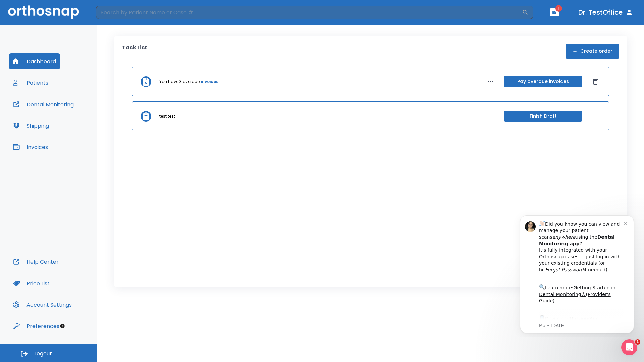  I want to click on i: anywhere, so click(54, 28).